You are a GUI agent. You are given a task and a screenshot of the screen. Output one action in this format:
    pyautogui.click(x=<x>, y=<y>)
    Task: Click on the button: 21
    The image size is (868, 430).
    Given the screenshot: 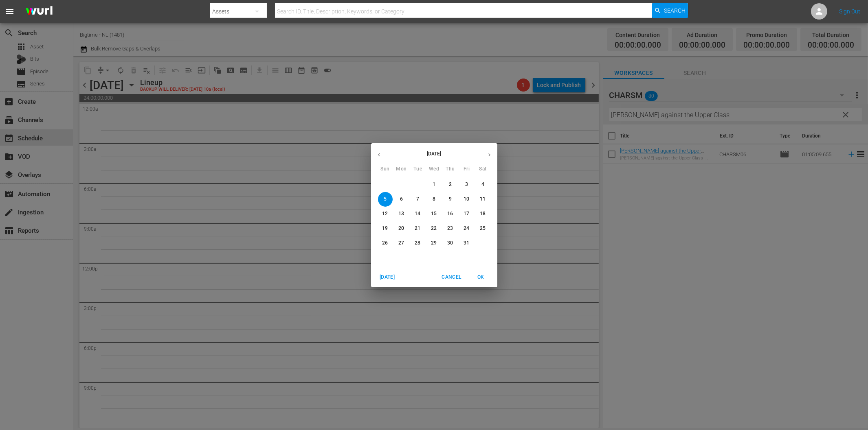 What is the action you would take?
    pyautogui.click(x=418, y=229)
    